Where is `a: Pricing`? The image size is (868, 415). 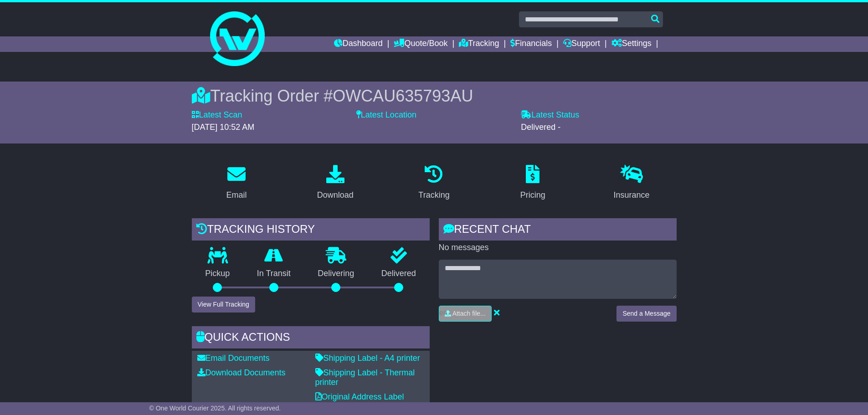
a: Pricing is located at coordinates (533, 183).